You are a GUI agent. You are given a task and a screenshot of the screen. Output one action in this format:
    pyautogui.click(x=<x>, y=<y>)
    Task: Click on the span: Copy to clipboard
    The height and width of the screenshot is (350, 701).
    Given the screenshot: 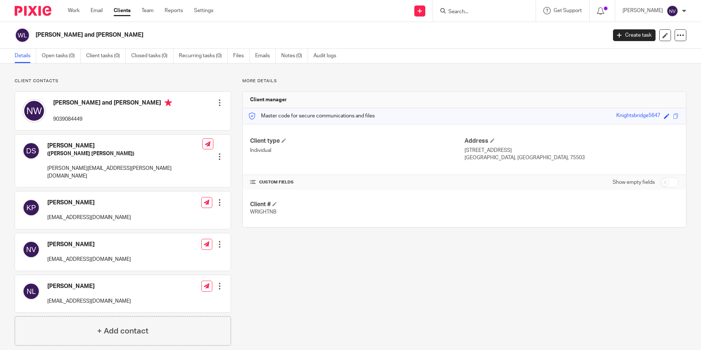 What is the action you would take?
    pyautogui.click(x=676, y=116)
    